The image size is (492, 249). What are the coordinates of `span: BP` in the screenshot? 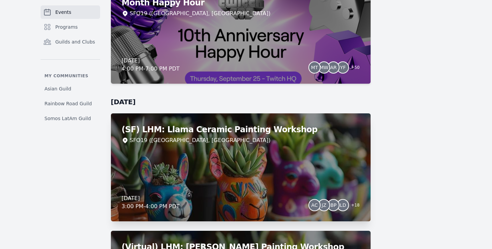 It's located at (333, 206).